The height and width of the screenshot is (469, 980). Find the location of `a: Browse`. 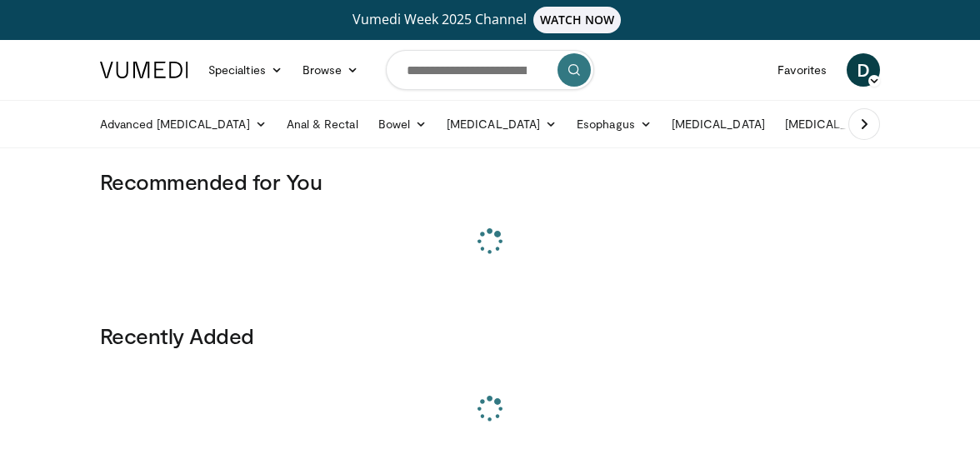

a: Browse is located at coordinates (331, 70).